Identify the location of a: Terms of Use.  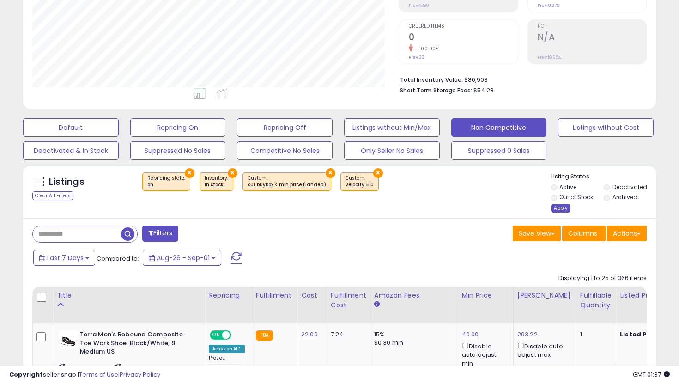
(98, 374).